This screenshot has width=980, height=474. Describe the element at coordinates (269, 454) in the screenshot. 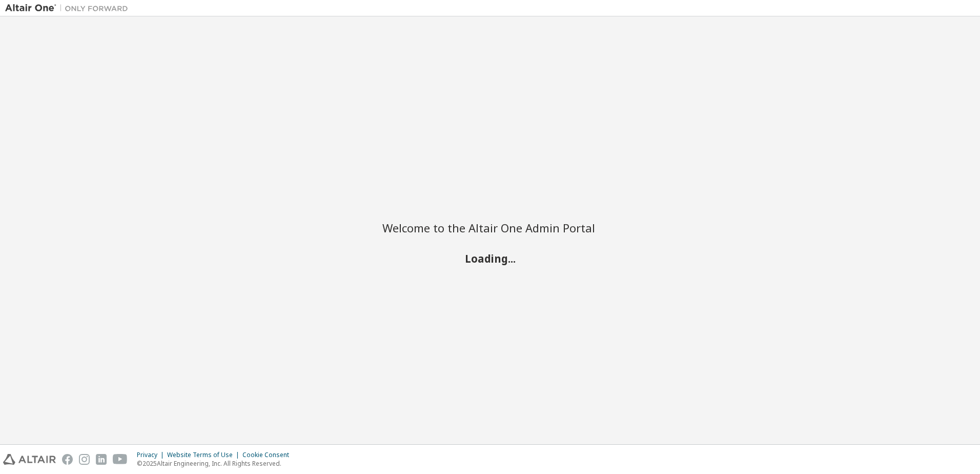

I see `div: Cookie Consent` at that location.